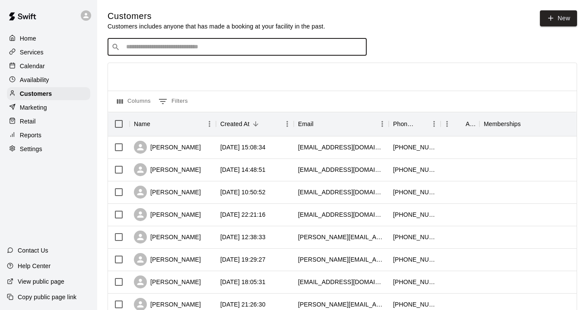 Image resolution: width=587 pixels, height=310 pixels. What do you see at coordinates (33, 108) in the screenshot?
I see `p: Marketing` at bounding box center [33, 108].